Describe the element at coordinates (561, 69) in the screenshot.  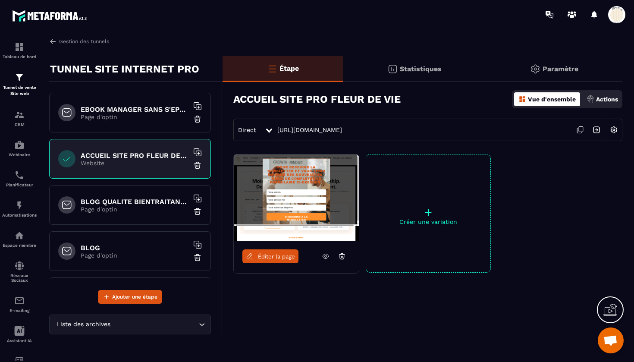
I see `p: Paramètre` at that location.